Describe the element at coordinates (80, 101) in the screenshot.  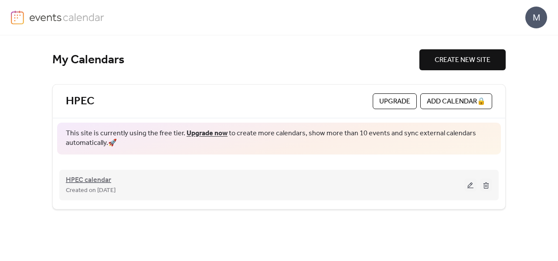
I see `a: HPEC` at that location.